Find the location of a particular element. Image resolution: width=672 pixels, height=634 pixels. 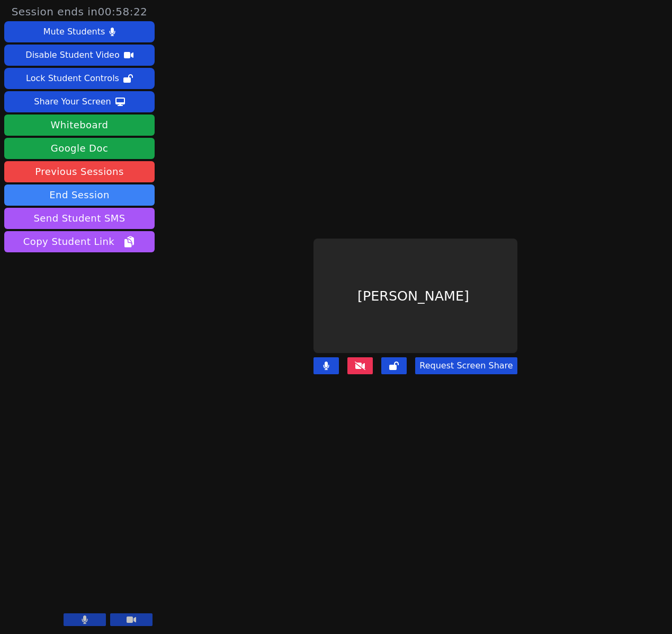

button: Mute Students is located at coordinates (80, 32).